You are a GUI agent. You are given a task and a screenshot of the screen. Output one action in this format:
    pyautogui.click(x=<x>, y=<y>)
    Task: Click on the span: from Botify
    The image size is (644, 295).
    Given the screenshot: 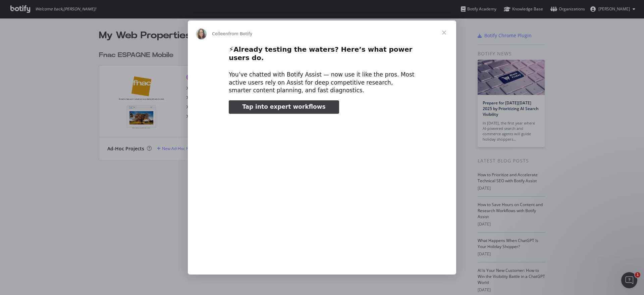 What is the action you would take?
    pyautogui.click(x=240, y=34)
    